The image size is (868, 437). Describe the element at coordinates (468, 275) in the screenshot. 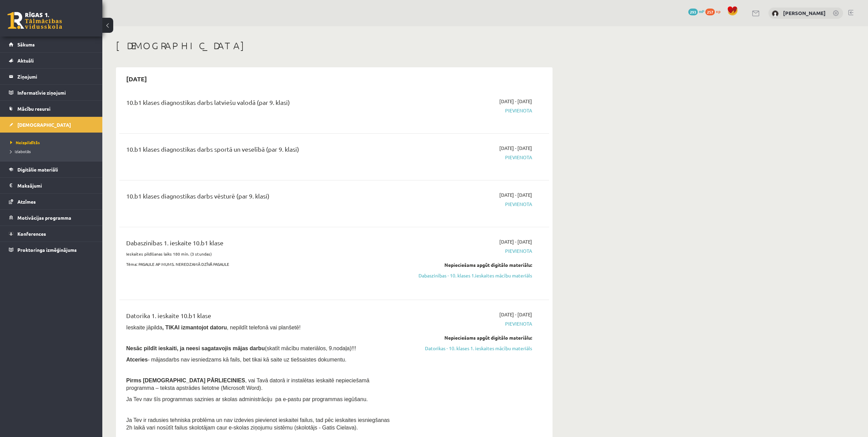

I see `a: Dabaszinības - 10. klases 1.ieskaites mācību materiāls` at that location.